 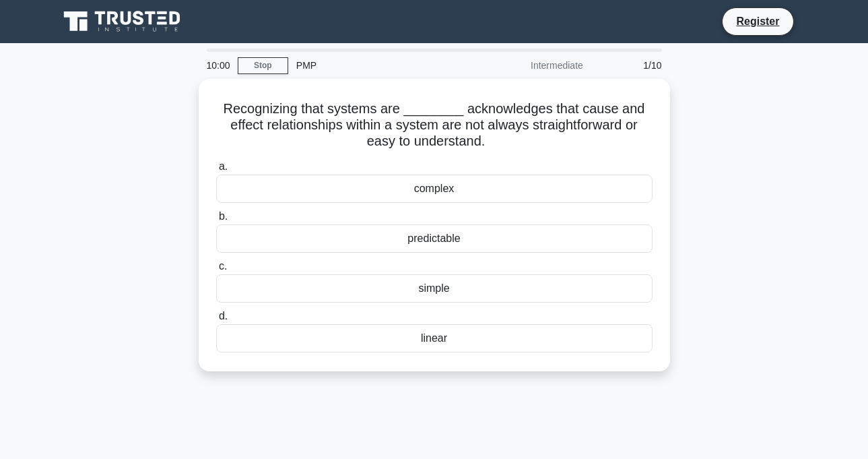 I want to click on div: PMP, so click(x=380, y=65).